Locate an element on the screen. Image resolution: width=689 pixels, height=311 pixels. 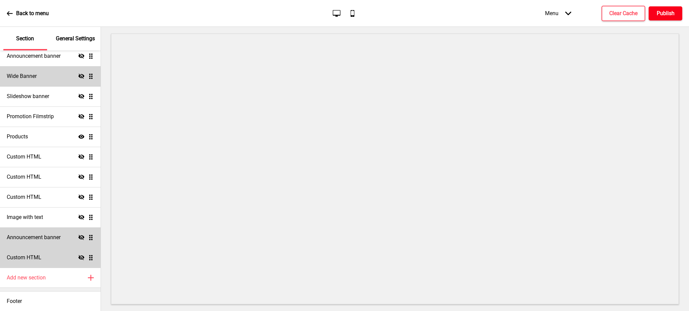
div: Menu is located at coordinates (558, 13).